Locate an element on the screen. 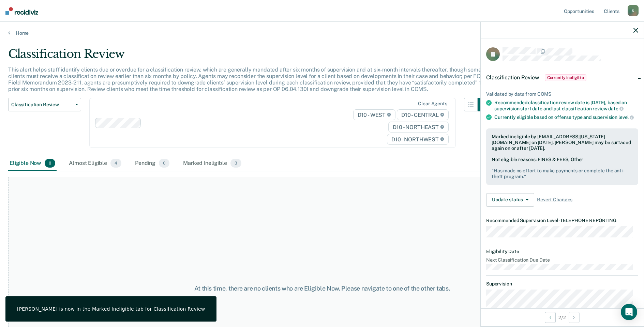 This screenshot has height=327, width=644. span: Currently ineligible is located at coordinates (566, 78).